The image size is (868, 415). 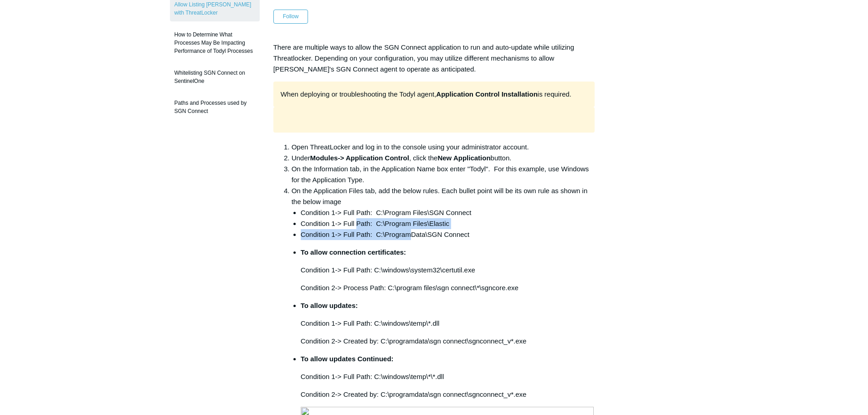 I want to click on li: Open ThreatLocker and log in to the console using your administrator account., so click(x=443, y=147).